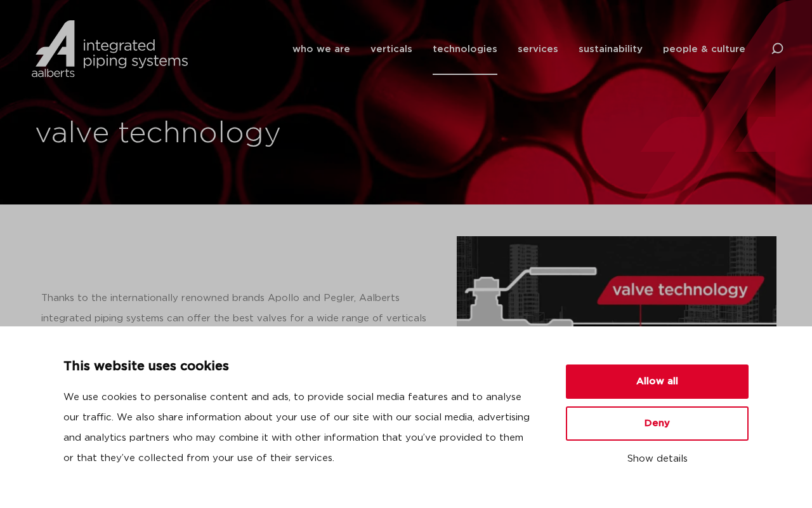 The width and height of the screenshot is (812, 508). I want to click on a: sustainability, so click(610, 49).